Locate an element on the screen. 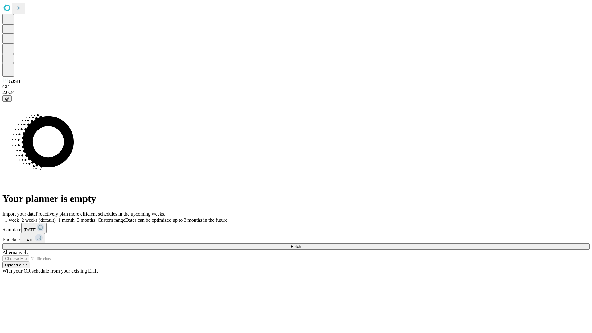 Image resolution: width=592 pixels, height=333 pixels. span: 1 month is located at coordinates (66, 220).